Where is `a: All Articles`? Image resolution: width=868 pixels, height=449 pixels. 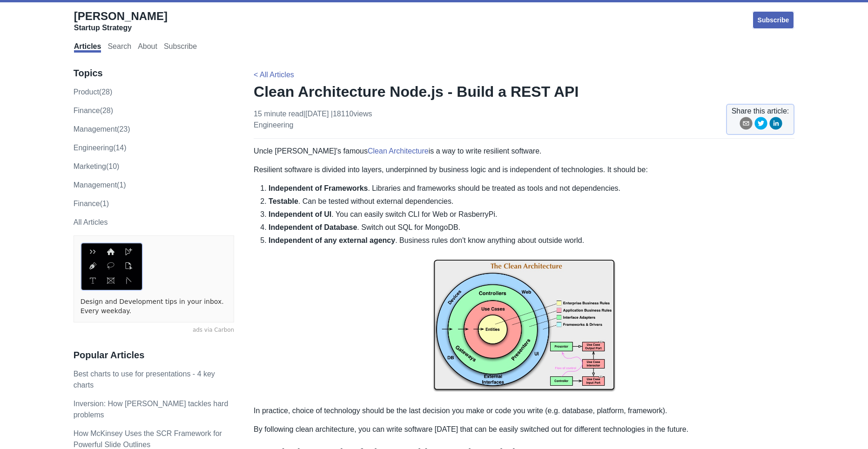
a: All Articles is located at coordinates (90, 222).